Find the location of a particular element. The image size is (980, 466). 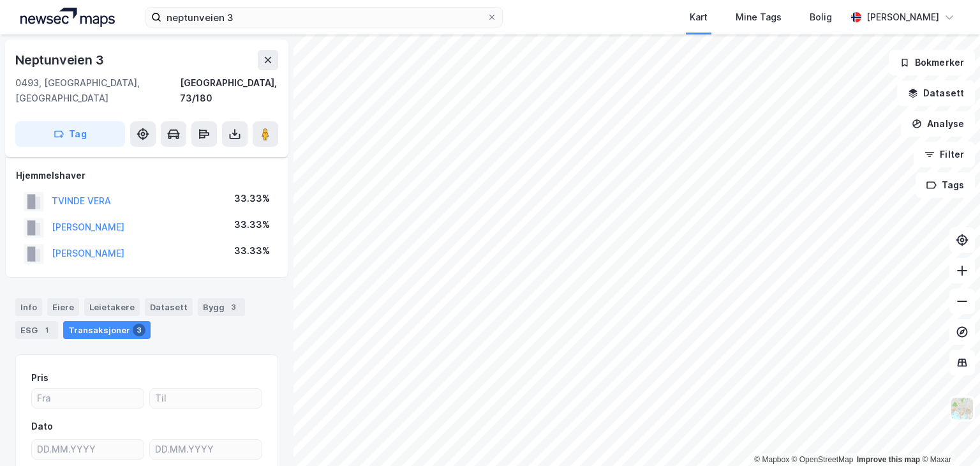

input: Søk på adresse, matrikkel, gårdeiere, leietakere eller personer is located at coordinates (324, 18).